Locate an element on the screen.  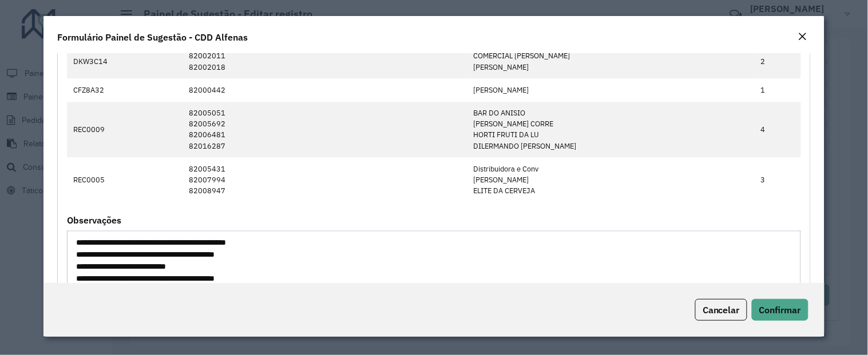
td: 2 is located at coordinates (778, 61).